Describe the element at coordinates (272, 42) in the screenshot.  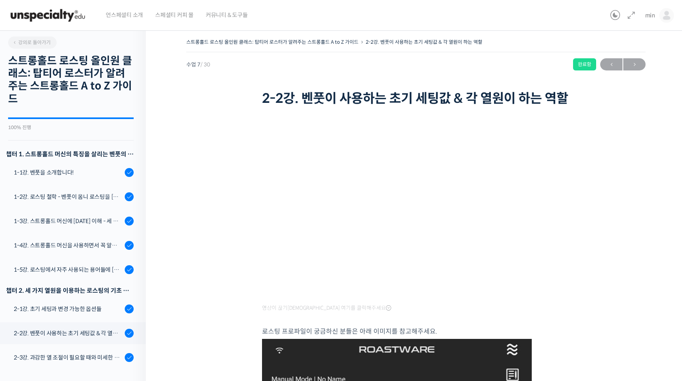
I see `a: 스트롱홀드 로스팅 올인원 클래스: 탑티어 로스터가 알려주는 스트롱홀드 A to Z 가이드` at that location.